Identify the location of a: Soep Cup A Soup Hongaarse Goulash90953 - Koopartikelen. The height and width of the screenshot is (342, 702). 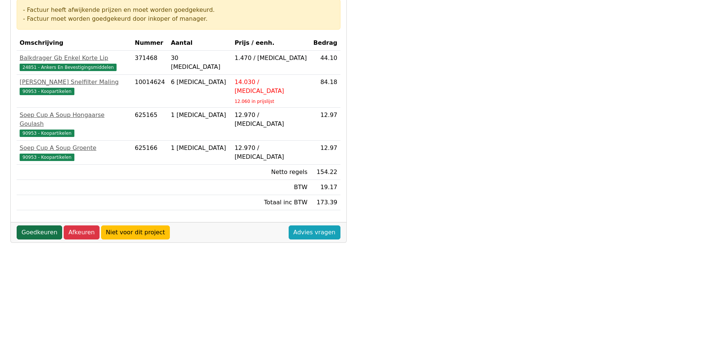
(74, 124).